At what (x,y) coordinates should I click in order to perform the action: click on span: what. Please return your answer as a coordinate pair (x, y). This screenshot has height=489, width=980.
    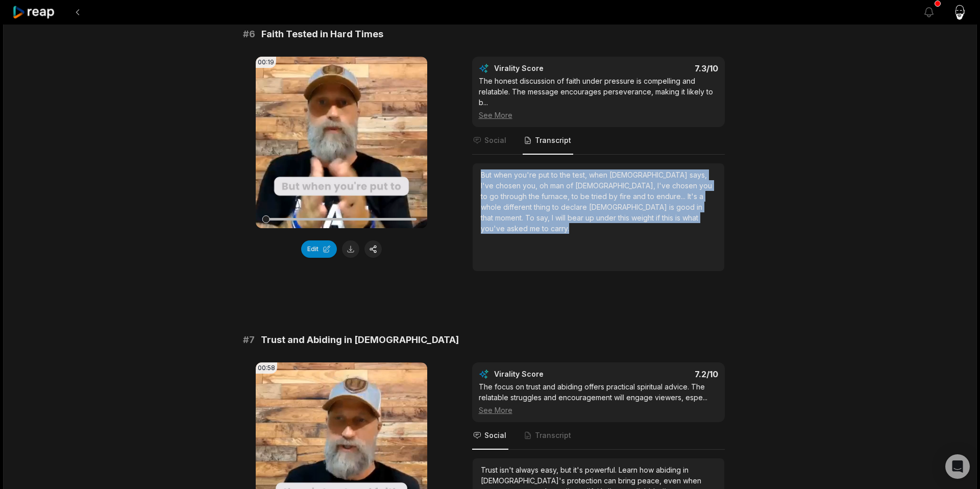
    Looking at the image, I should click on (690, 217).